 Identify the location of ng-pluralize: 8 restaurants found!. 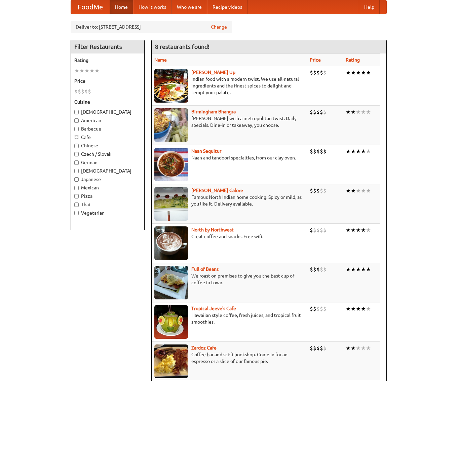
(182, 46).